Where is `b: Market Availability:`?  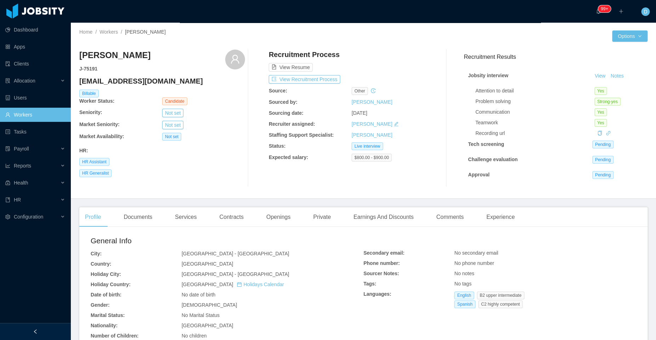 b: Market Availability: is located at coordinates (102, 136).